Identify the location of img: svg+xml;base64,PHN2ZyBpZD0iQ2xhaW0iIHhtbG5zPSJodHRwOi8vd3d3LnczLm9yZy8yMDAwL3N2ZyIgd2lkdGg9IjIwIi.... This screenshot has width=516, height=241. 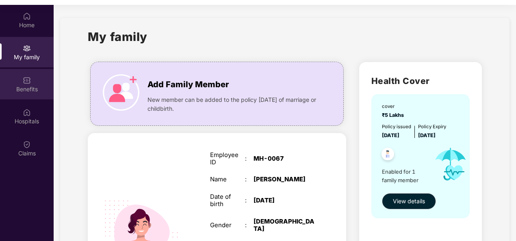
(27, 145).